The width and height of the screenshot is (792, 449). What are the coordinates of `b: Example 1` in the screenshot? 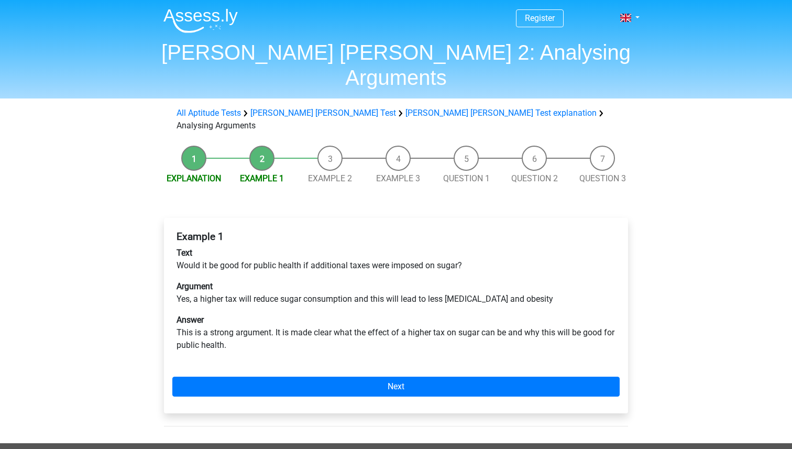 It's located at (200, 236).